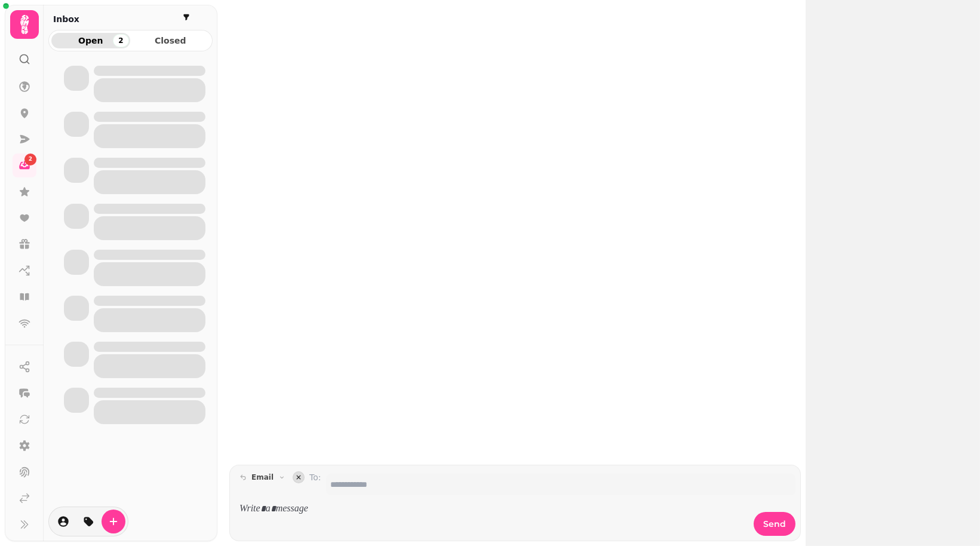 This screenshot has height=546, width=980. Describe the element at coordinates (30, 159) in the screenshot. I see `span: 2` at that location.